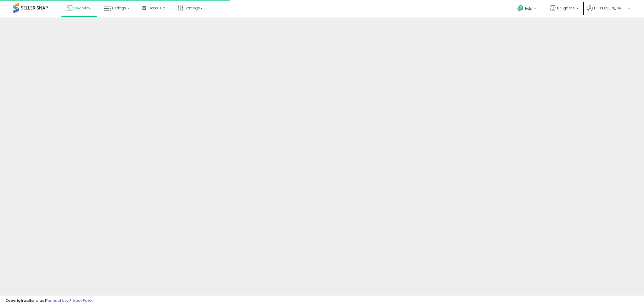 The image size is (644, 306). Describe the element at coordinates (82, 8) in the screenshot. I see `span: Overview` at that location.